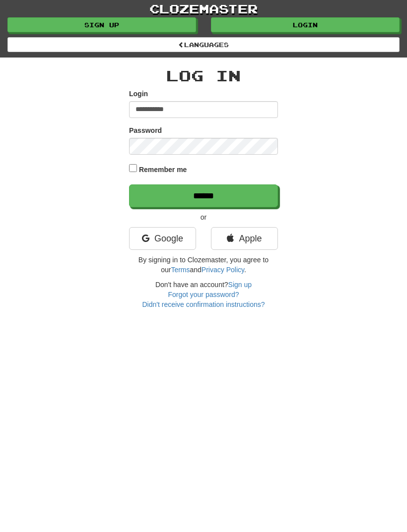 The width and height of the screenshot is (407, 532). Describe the element at coordinates (163, 169) in the screenshot. I see `label: Remember me` at that location.